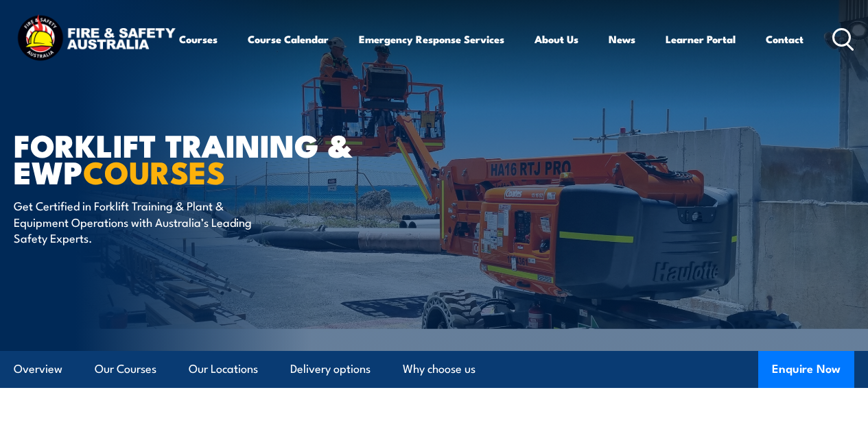  Describe the element at coordinates (622, 39) in the screenshot. I see `a: News` at that location.